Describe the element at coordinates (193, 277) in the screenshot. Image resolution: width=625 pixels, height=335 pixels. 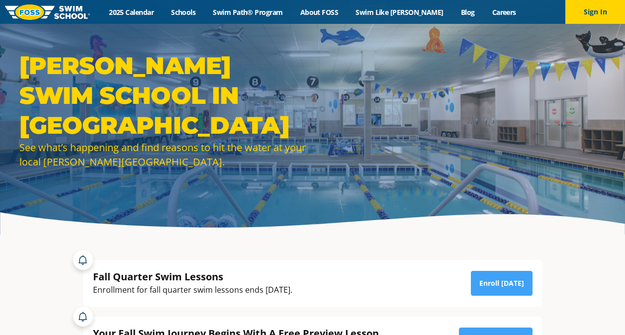
I see `div: Fall Quarter Swim Lessons` at that location.